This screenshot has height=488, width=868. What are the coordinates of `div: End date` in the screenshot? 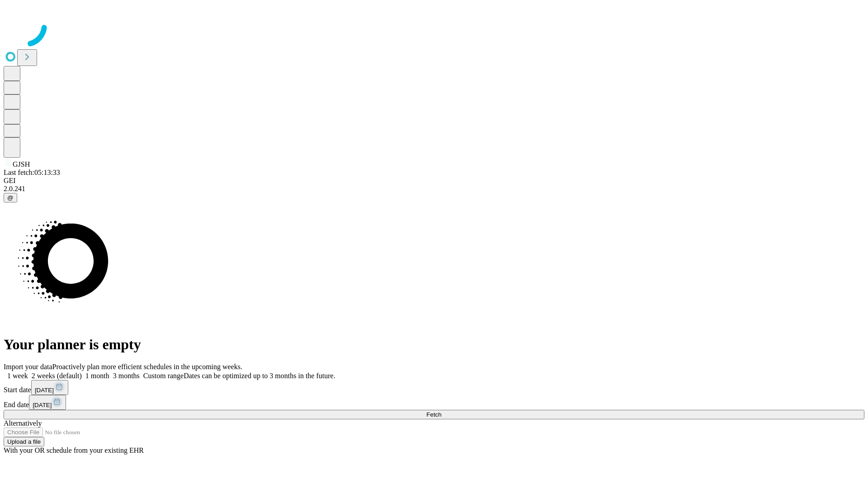 It's located at (434, 402).